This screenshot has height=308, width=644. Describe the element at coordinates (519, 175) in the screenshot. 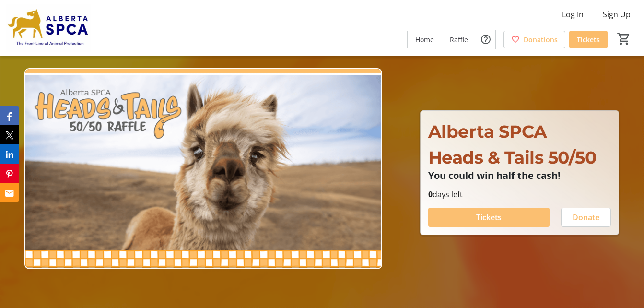

I see `p: You could win half the cash!` at that location.